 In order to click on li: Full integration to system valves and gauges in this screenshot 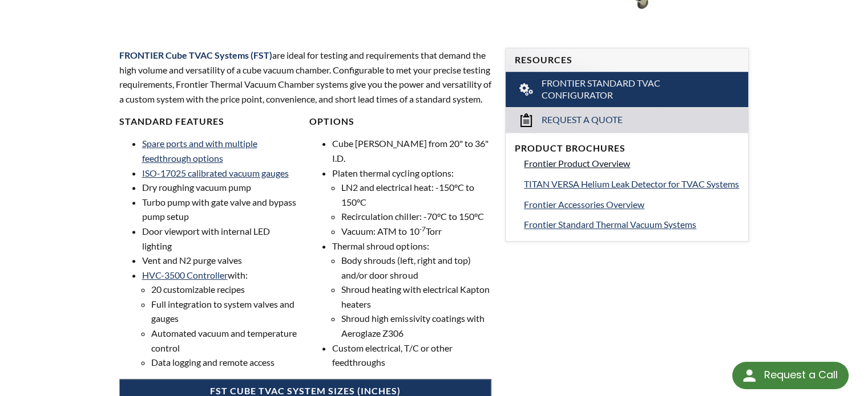, I will do `click(226, 312)`.